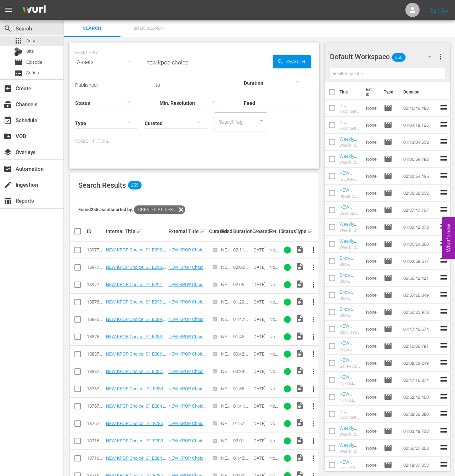 The height and width of the screenshot is (476, 455). What do you see at coordinates (420, 244) in the screenshot?
I see `td: 01:05:24.860` at bounding box center [420, 244].